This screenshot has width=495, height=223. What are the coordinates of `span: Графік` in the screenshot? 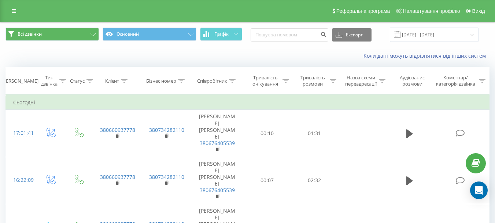 It's located at (222, 34).